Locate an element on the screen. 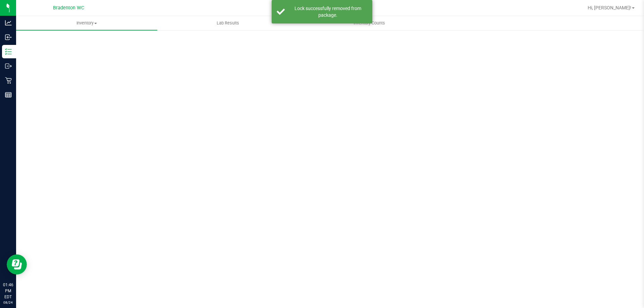 This screenshot has width=644, height=308. inline-svg: Outbound is located at coordinates (8, 66).